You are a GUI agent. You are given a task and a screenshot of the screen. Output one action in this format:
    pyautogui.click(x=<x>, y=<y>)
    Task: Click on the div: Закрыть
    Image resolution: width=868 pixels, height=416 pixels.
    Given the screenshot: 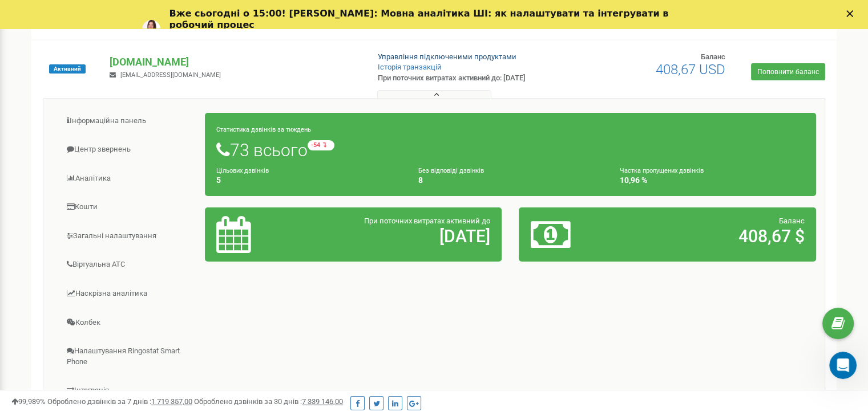 What is the action you would take?
    pyautogui.click(x=853, y=14)
    